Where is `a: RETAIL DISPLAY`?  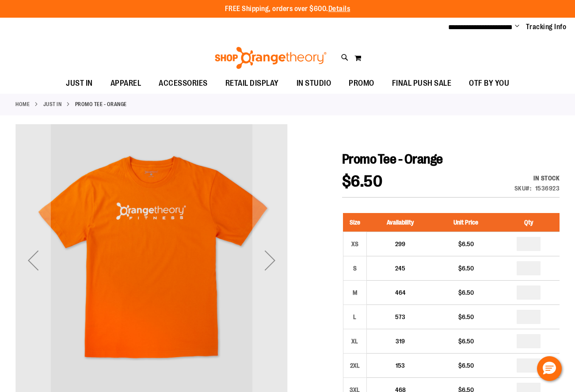
a: RETAIL DISPLAY is located at coordinates (252, 83).